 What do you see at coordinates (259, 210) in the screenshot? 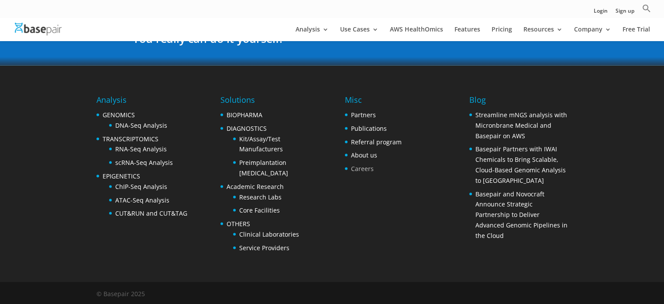
I see `a: Core Facilities` at bounding box center [259, 210].